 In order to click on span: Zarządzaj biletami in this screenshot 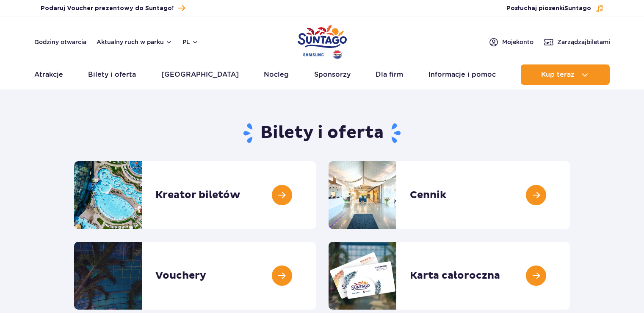, I will do `click(584, 42)`.